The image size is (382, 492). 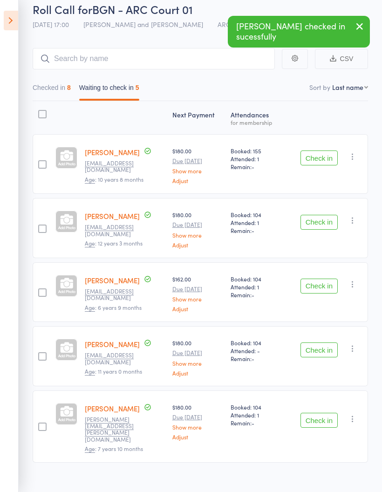 What do you see at coordinates (154, 59) in the screenshot?
I see `input: Search by name` at bounding box center [154, 59].